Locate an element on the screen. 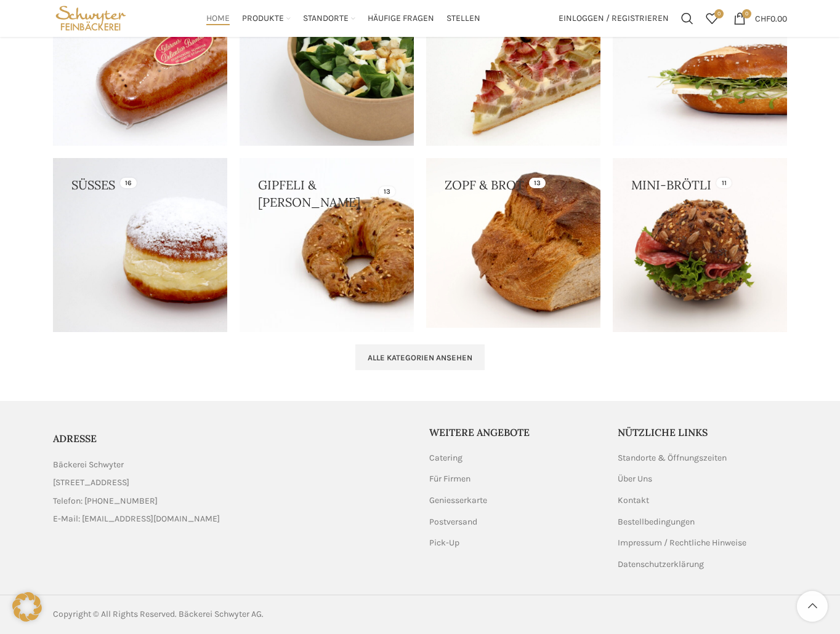  span: ADRESSE is located at coordinates (75, 439).